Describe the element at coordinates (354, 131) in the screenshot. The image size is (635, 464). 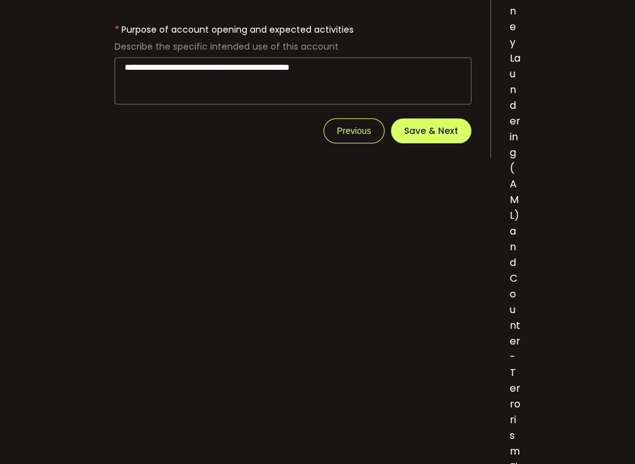
I see `span: Previous` at that location.